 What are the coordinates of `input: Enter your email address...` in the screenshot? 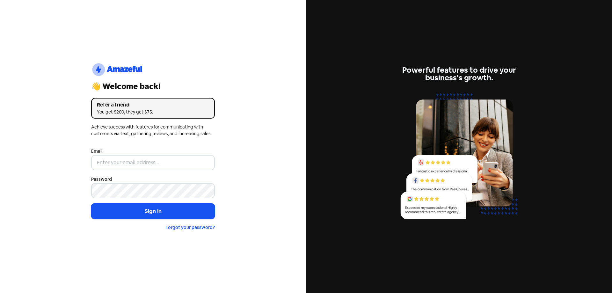 It's located at (153, 163).